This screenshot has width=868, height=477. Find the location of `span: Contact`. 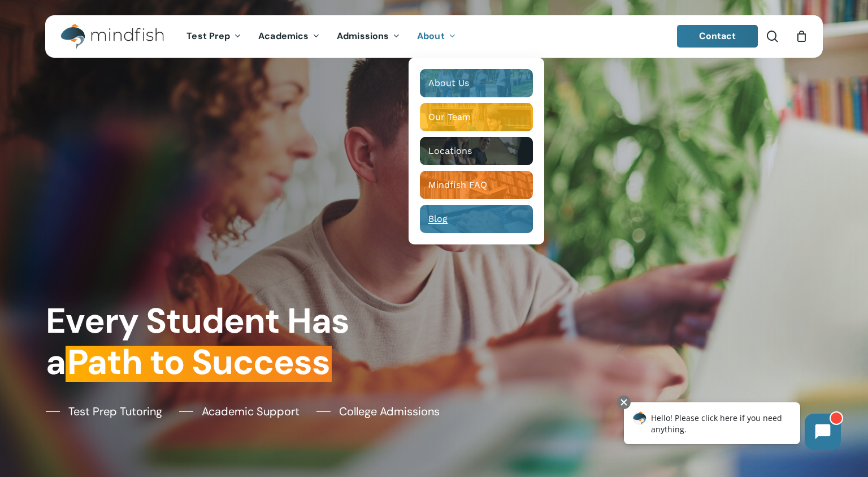

span: Contact is located at coordinates (718, 36).